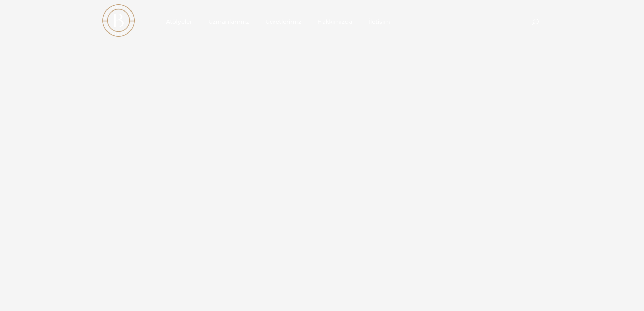  I want to click on a: Uzmanlarımız, so click(229, 22).